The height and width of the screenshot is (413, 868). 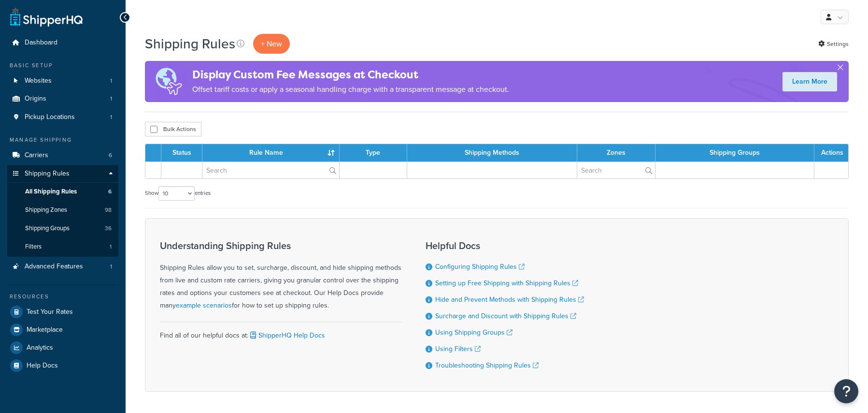 What do you see at coordinates (351, 89) in the screenshot?
I see `p: Offset tariff costs or apply a seasonal handling charge with a transparent message at checkout.` at bounding box center [351, 89].